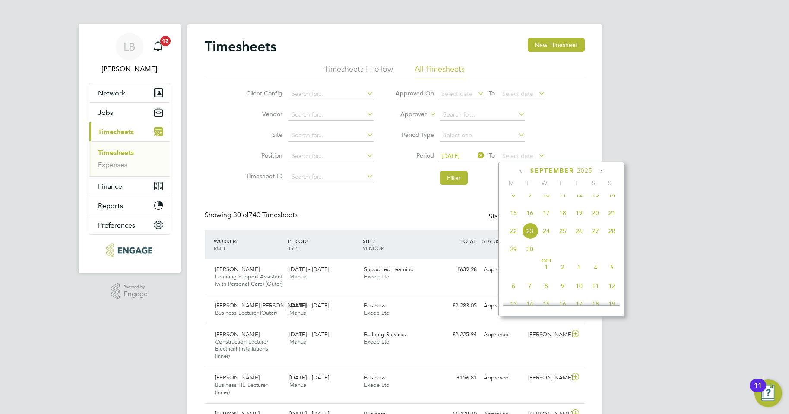 The height and width of the screenshot is (414, 789). Describe the element at coordinates (562, 267) in the screenshot. I see `span: 2` at that location.